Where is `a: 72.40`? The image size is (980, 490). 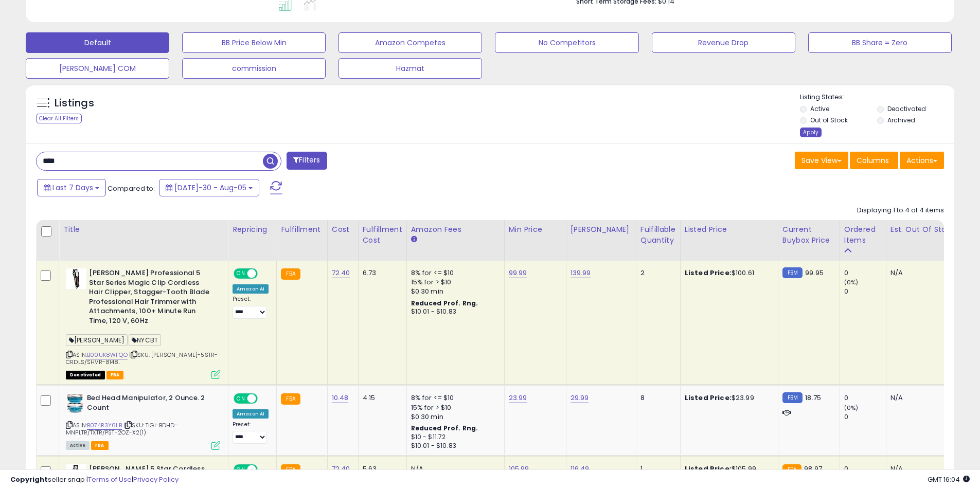
a: 72.40 is located at coordinates (341, 273).